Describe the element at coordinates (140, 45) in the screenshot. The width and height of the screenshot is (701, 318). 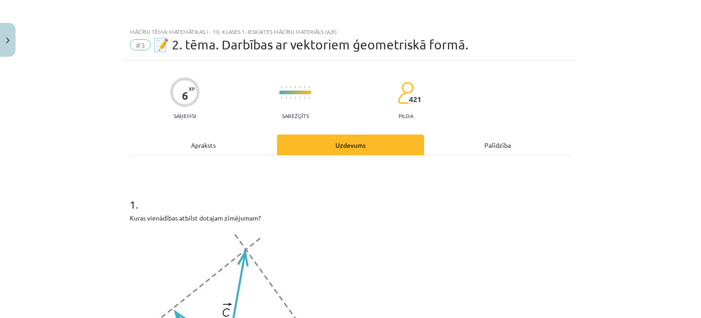
I see `span: #3` at that location.